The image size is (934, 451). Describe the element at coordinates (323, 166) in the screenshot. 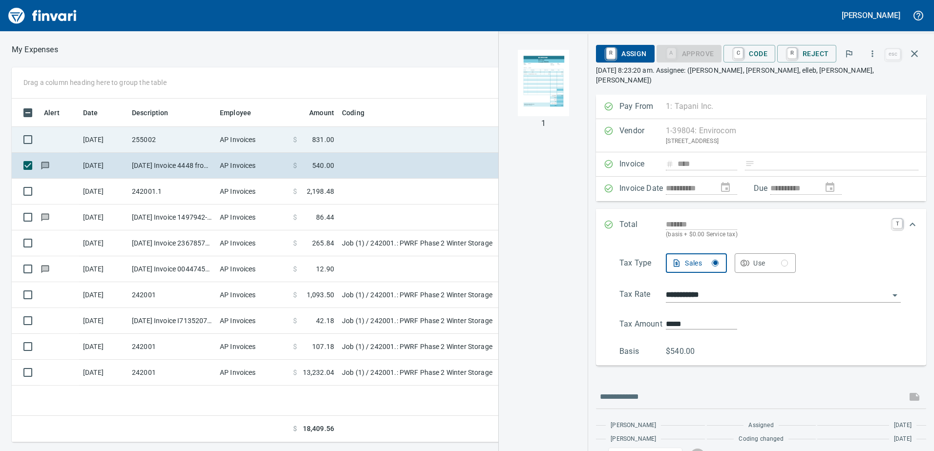

I see `span: 540.00` at that location.